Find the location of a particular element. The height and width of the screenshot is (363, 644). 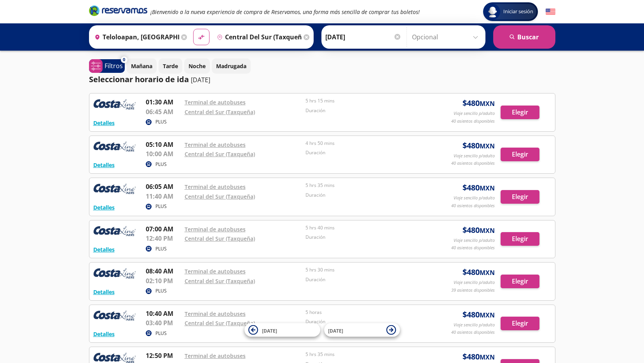

p: 03:40 PM is located at coordinates (163, 323).